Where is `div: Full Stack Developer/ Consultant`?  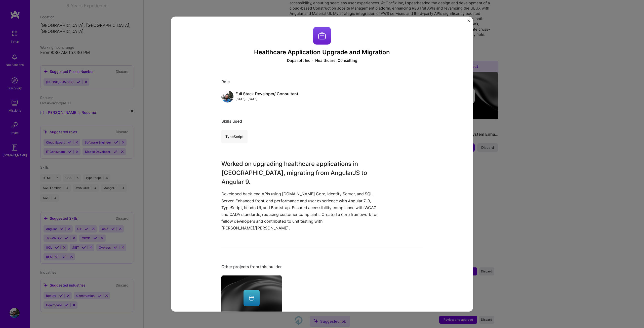
div: Full Stack Developer/ Consultant is located at coordinates (267, 94).